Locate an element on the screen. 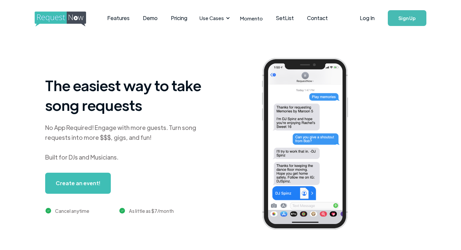 This screenshot has height=250, width=461. a: Features is located at coordinates (118, 18).